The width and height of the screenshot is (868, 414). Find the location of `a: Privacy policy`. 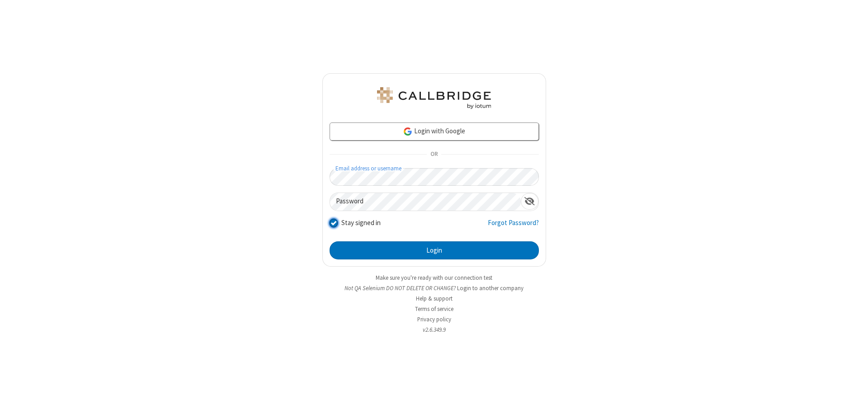

a: Privacy policy is located at coordinates (434, 319).